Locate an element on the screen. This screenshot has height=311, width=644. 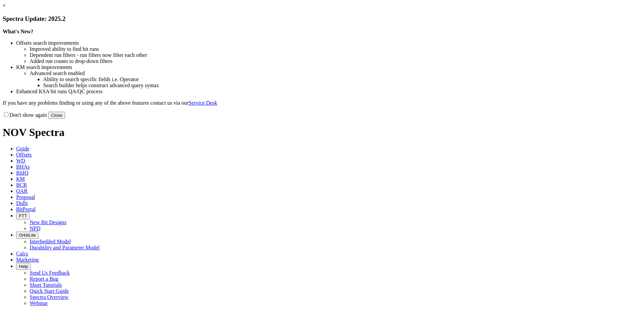
li: Improved ability to find bit runs is located at coordinates (335, 49).